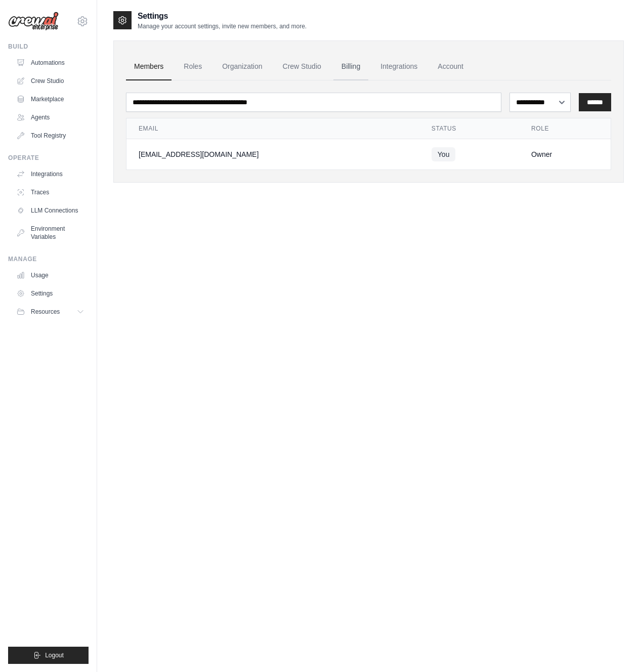  I want to click on div: Build, so click(48, 47).